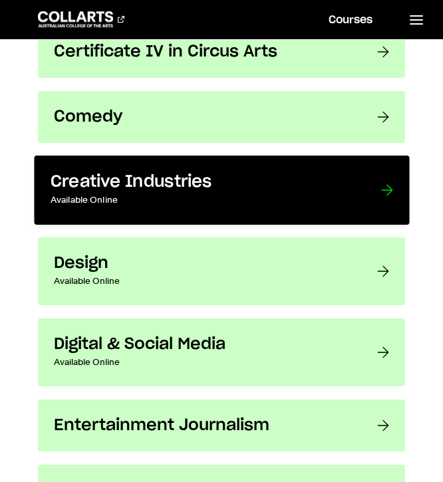  I want to click on a: Comedy, so click(221, 117).